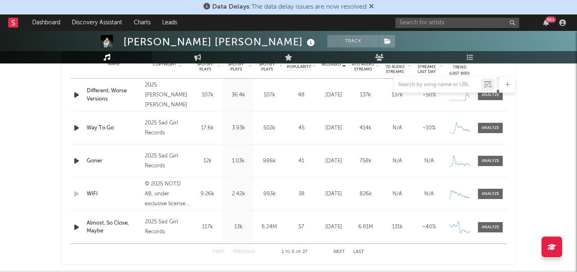 The width and height of the screenshot is (577, 272). I want to click on div: 17.6k, so click(207, 128).